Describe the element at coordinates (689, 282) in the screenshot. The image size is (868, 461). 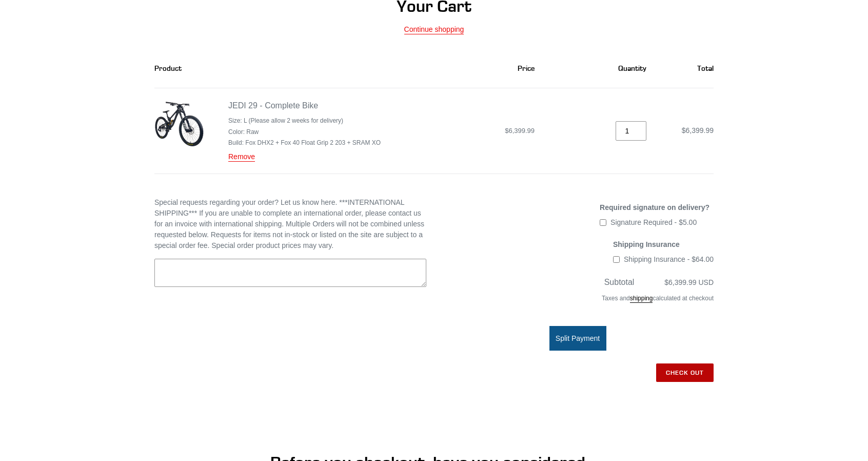
I see `span: $6,399.99 USD` at that location.